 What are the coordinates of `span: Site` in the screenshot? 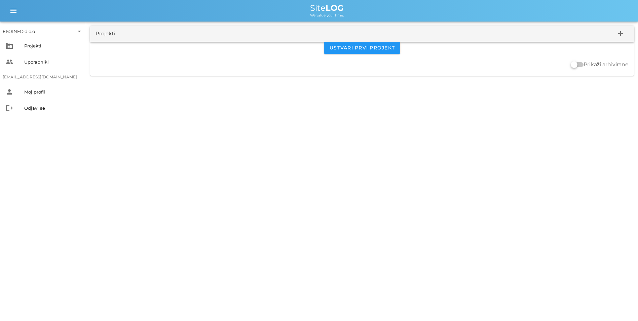 It's located at (327, 8).